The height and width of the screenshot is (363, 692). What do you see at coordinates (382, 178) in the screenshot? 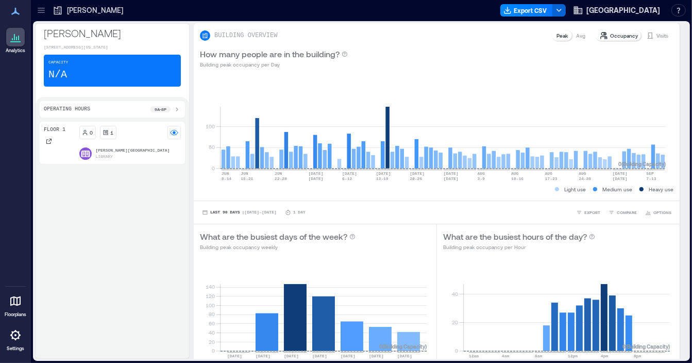
I see `text: 13-19` at bounding box center [382, 178].